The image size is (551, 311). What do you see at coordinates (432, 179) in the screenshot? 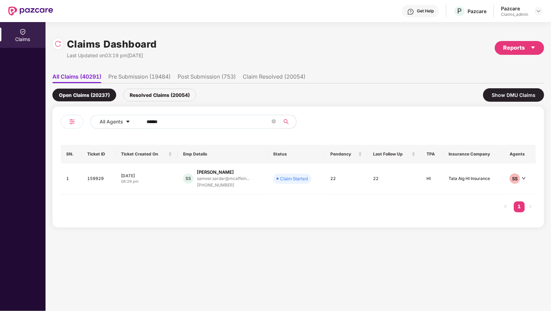
I see `td: HI` at bounding box center [432, 179].